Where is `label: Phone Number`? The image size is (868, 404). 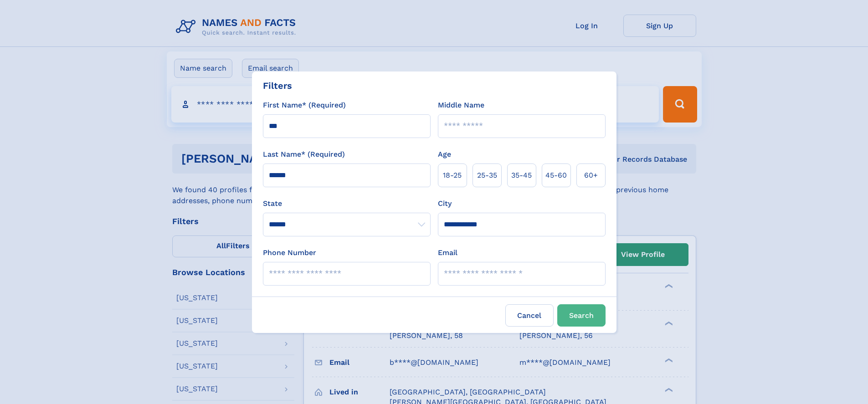 label: Phone Number is located at coordinates (290, 253).